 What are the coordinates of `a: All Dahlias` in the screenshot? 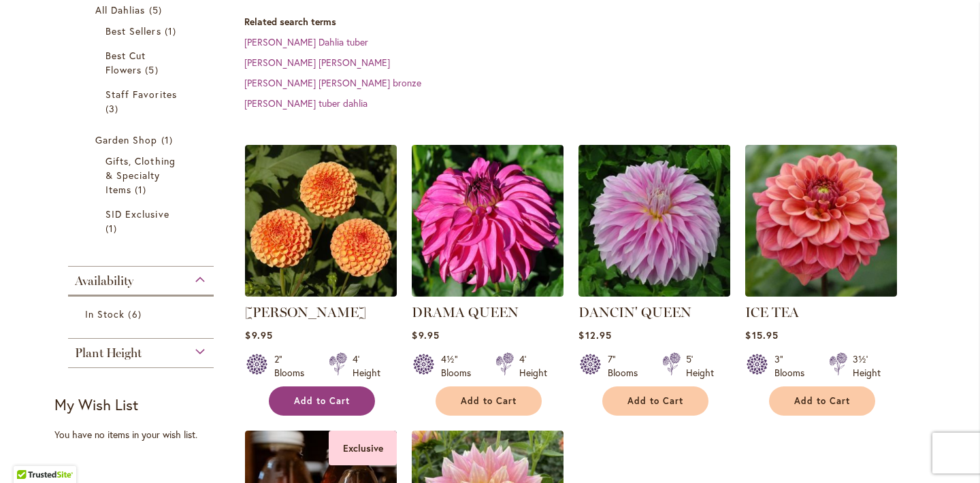 It's located at (142, 9).